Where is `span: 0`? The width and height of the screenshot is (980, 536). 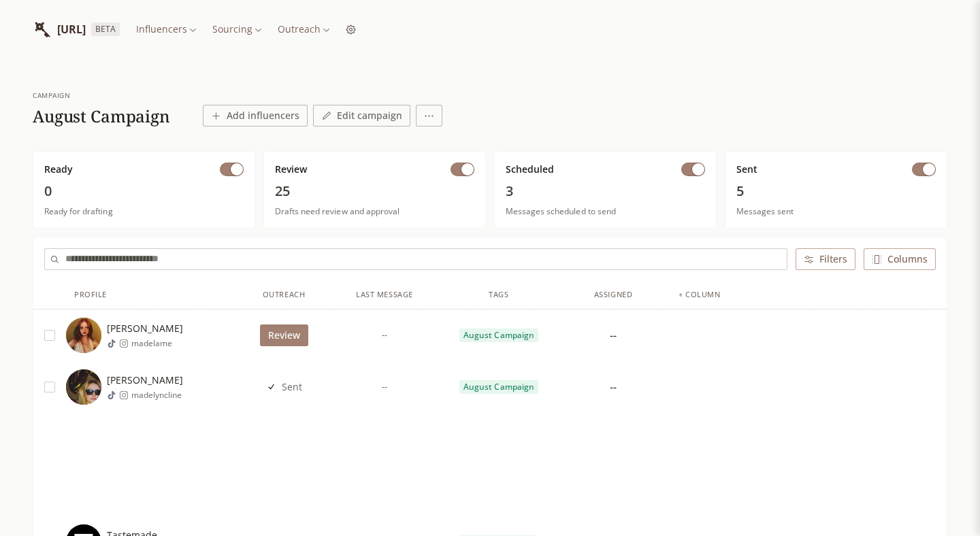 span: 0 is located at coordinates (144, 191).